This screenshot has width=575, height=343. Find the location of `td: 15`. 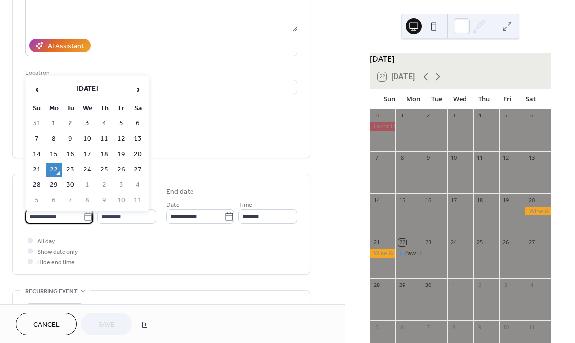

td: 15 is located at coordinates (54, 154).